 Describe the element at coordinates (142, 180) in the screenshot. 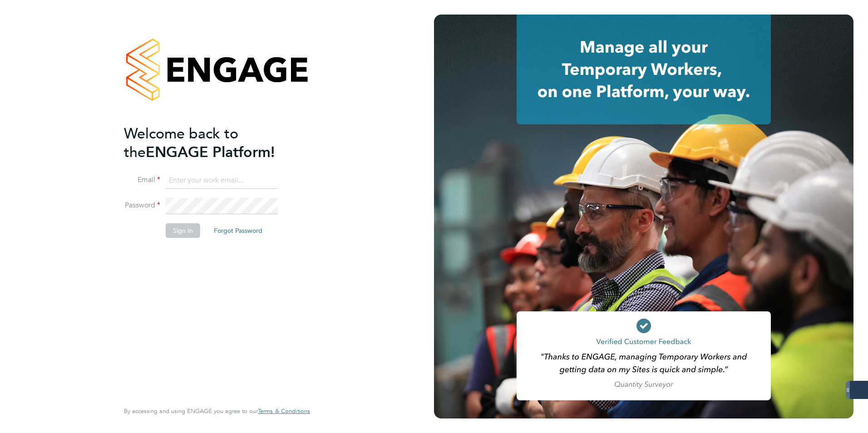

I see `label: Email` at that location.